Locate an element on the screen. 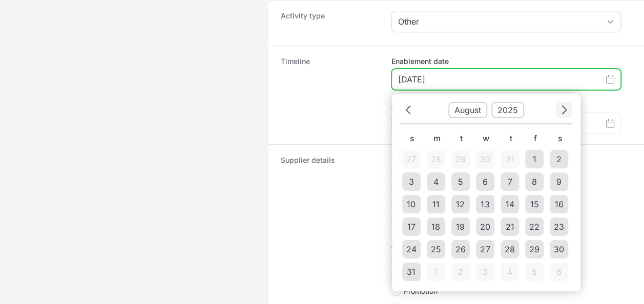 The width and height of the screenshot is (644, 304). th: Tuesday is located at coordinates (461, 139).